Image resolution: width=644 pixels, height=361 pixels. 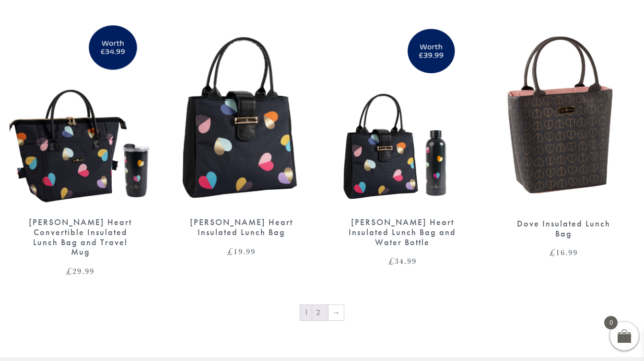 I want to click on img: Emily Heart Insulated Lunch Bag and Water Bottle, so click(x=402, y=117).